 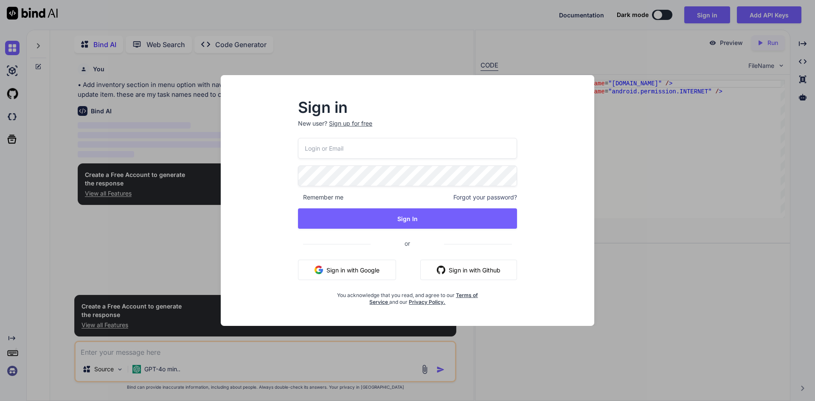 I want to click on div: Sign up for free, so click(x=351, y=124).